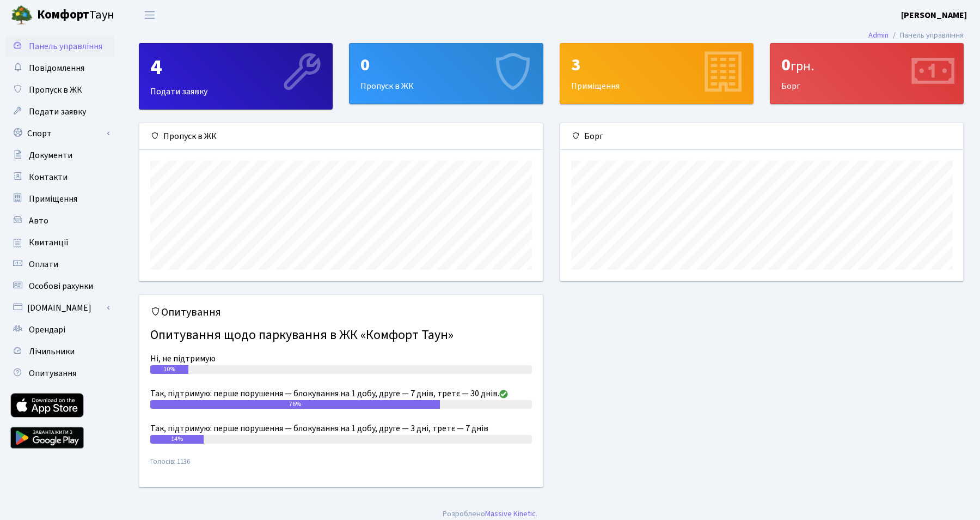 This screenshot has width=980, height=520. What do you see at coordinates (60, 177) in the screenshot?
I see `a: Контакти` at bounding box center [60, 177].